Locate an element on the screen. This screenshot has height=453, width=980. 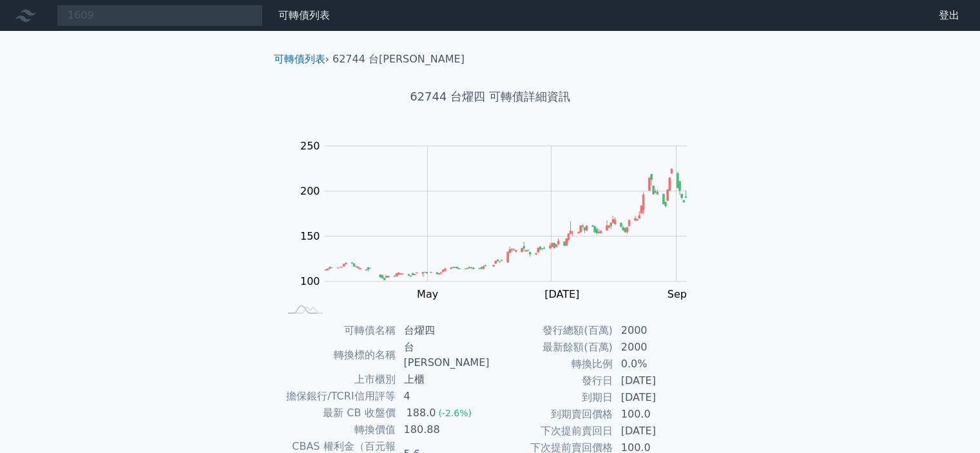
tspan: May is located at coordinates (428, 294).